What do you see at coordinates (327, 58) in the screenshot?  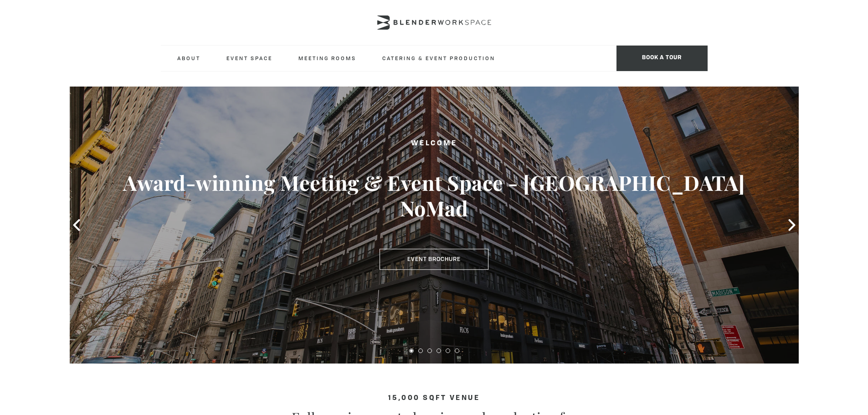 I see `a: Meeting Rooms` at bounding box center [327, 58].